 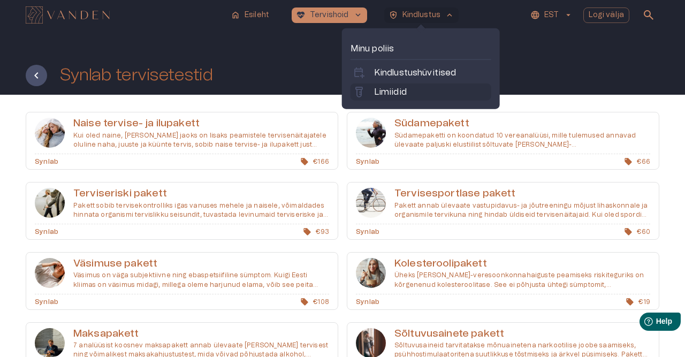 What do you see at coordinates (124, 15) in the screenshot?
I see `a: Navigate to homepage` at bounding box center [124, 15].